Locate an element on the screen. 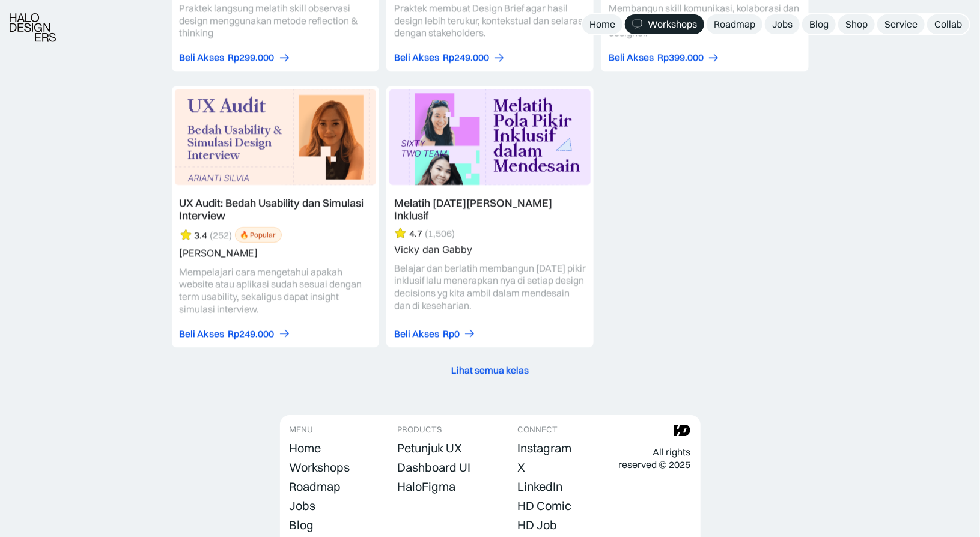 This screenshot has height=537, width=980. div: HD Job is located at coordinates (537, 525).